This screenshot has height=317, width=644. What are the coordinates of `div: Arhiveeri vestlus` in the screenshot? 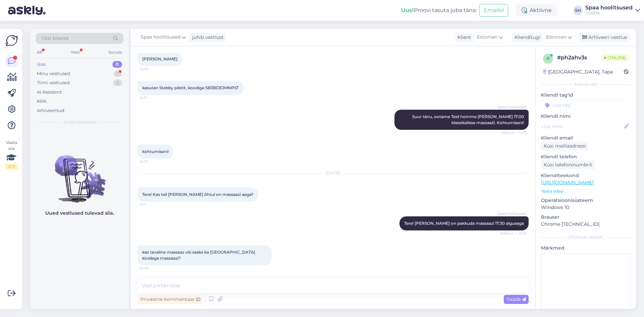 It's located at (604, 37).